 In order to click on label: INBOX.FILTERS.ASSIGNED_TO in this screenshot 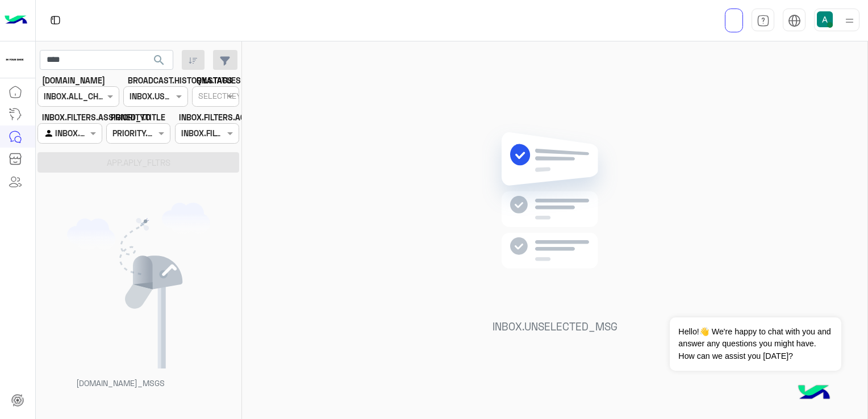, I will do `click(96, 117)`.